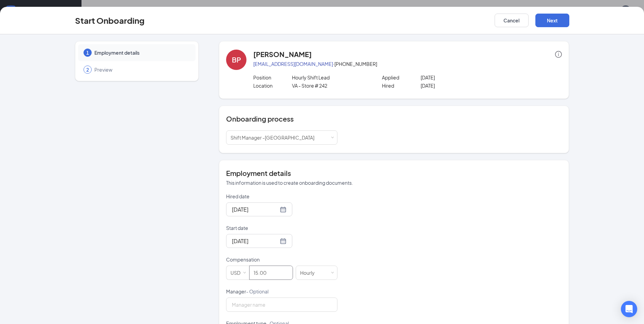  I want to click on p: Applied, so click(401, 77).